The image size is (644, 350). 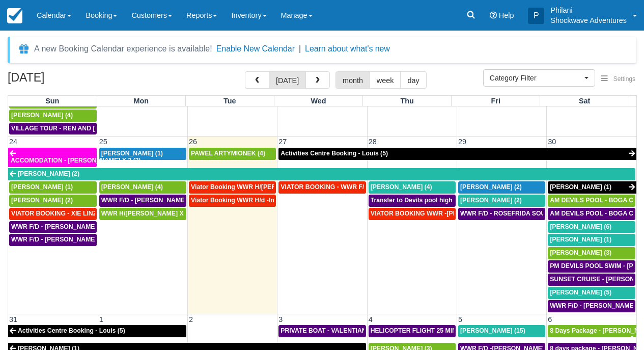 I want to click on span: Sat, so click(x=584, y=101).